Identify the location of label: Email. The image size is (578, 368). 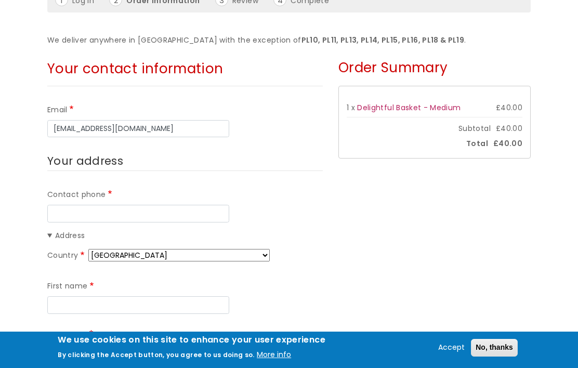
(61, 110).